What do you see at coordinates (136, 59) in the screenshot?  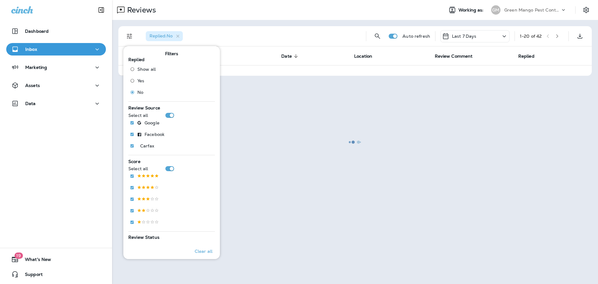 I see `span: Replied` at bounding box center [136, 59].